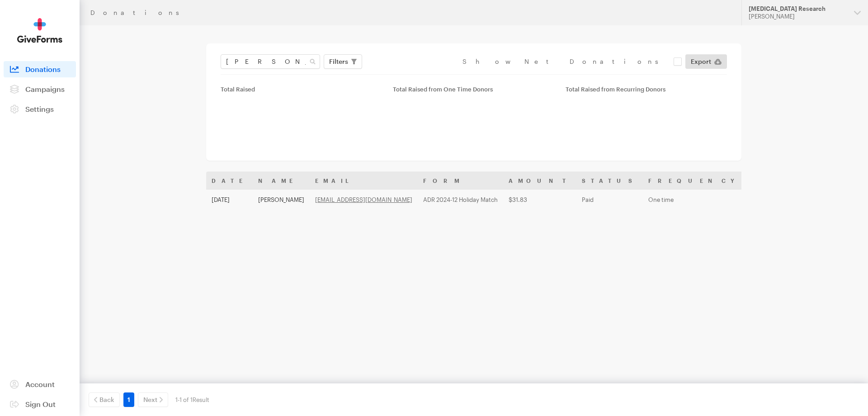  What do you see at coordinates (460, 181) in the screenshot?
I see `th: Form` at bounding box center [460, 181].